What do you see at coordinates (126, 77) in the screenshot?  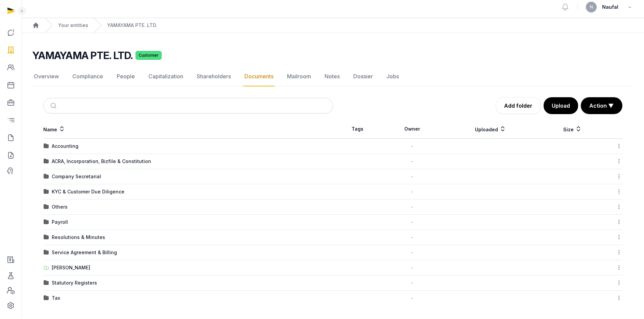 I see `a: People` at bounding box center [126, 77].